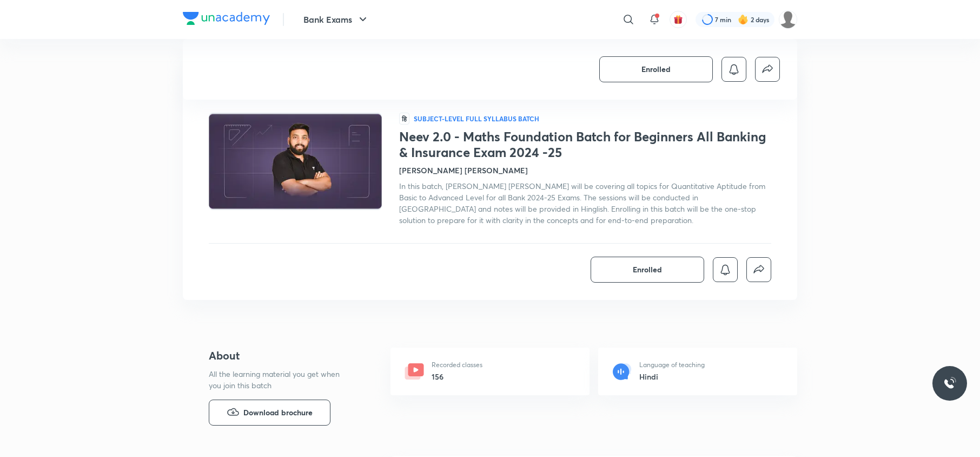 Image resolution: width=980 pixels, height=457 pixels. I want to click on img: rohit, so click(788, 19).